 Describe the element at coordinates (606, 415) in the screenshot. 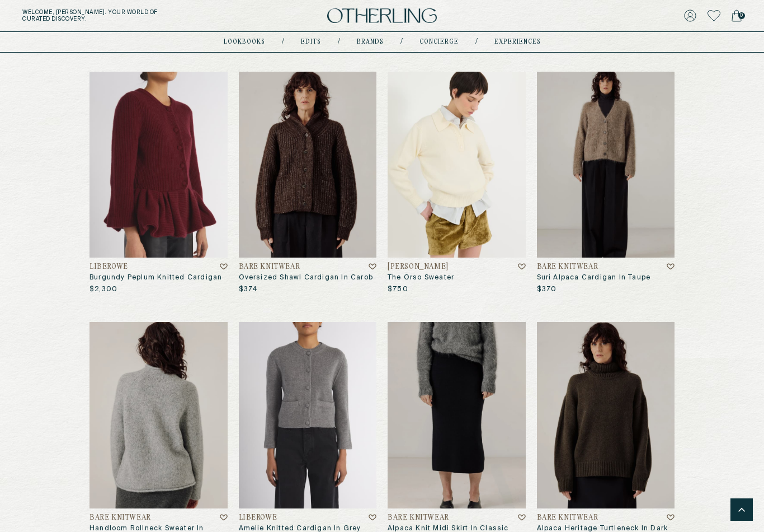

I see `img: Alpaca Heritage Turtleneck in Dark Olive` at that location.